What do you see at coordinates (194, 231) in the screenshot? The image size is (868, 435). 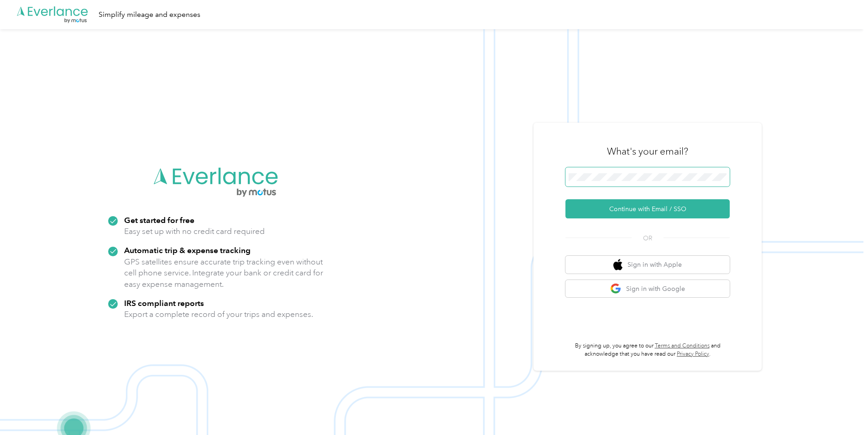 I see `p: Easy set up with no credit card required` at bounding box center [194, 231].